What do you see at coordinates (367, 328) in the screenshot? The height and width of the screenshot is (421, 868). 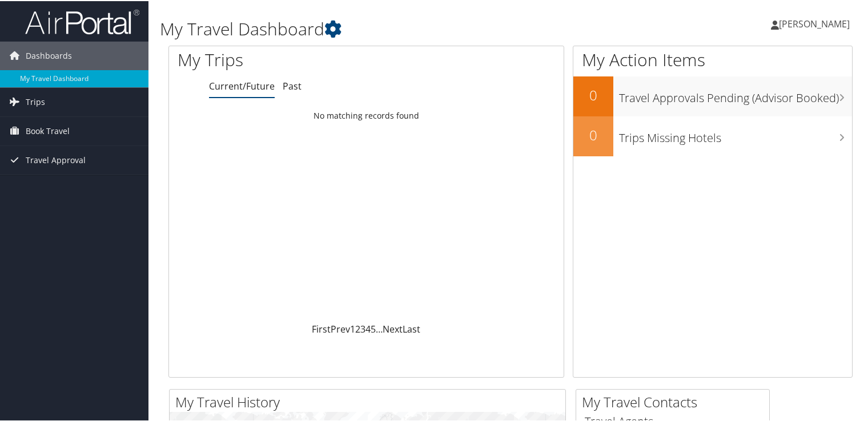 I see `a: 4` at bounding box center [367, 328].